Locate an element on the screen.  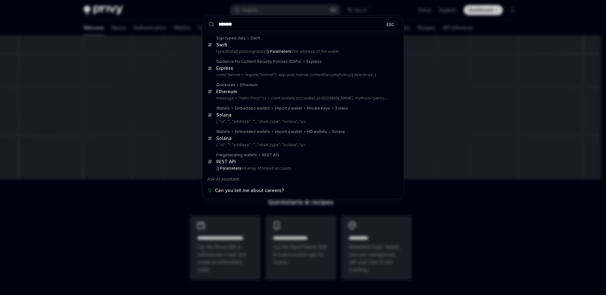
div: Guidance for Content Security Policies (CSPs) is located at coordinates (259, 62).